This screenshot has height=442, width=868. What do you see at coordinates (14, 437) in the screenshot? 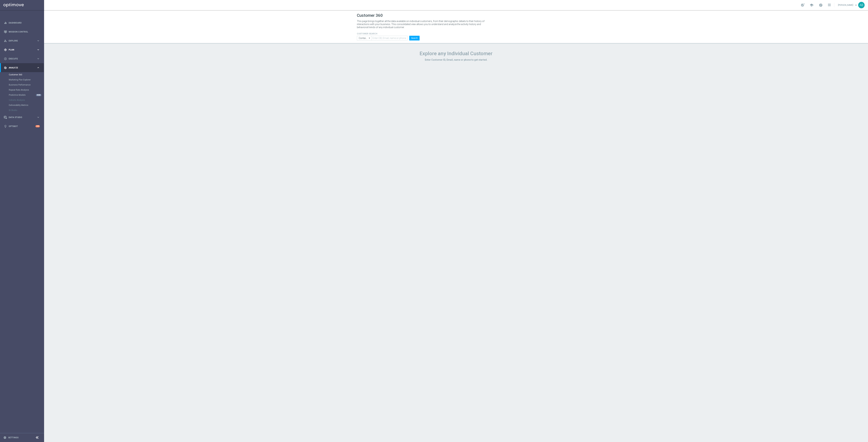
I see `a: Settings` at bounding box center [14, 437].